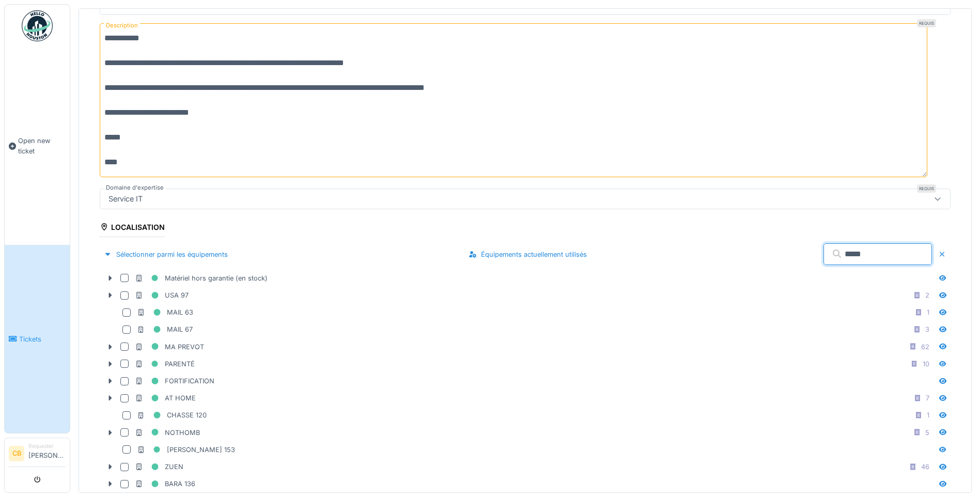 Image resolution: width=980 pixels, height=497 pixels. I want to click on div: FORTIFICATION, so click(174, 381).